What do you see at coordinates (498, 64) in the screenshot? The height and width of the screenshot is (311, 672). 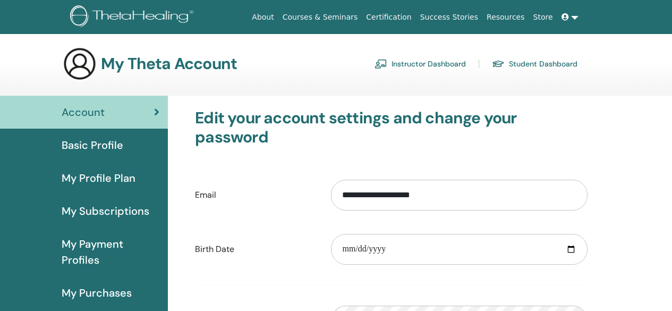 I see `img: graduation-cap.svg` at bounding box center [498, 64].